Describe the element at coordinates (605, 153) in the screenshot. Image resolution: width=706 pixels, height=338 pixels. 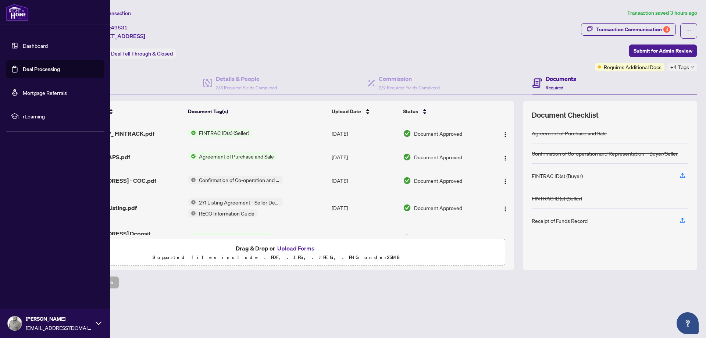
I see `div: Confirmation of Co-operation and Representation—Buyer/Seller` at that location.